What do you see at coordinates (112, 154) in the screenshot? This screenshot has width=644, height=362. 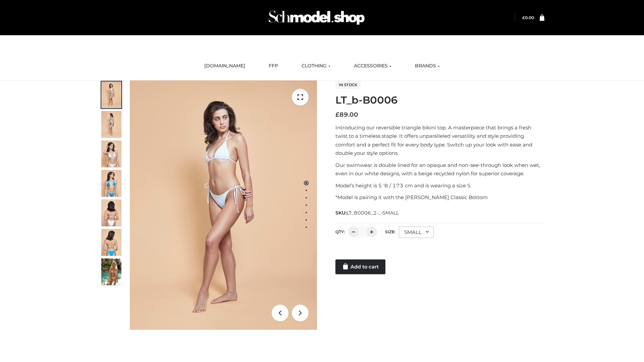 I see `img: ArielClassicBikiniTop_CloudNine_AzureSky_OW114ECO_3-scaled.jpg` at bounding box center [112, 154].